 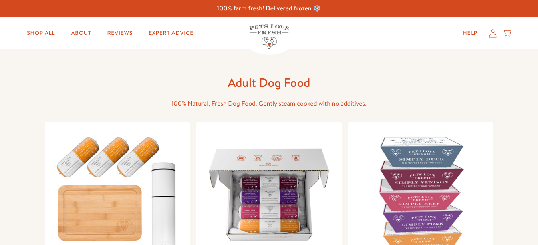 I want to click on a: Shop All, so click(x=41, y=33).